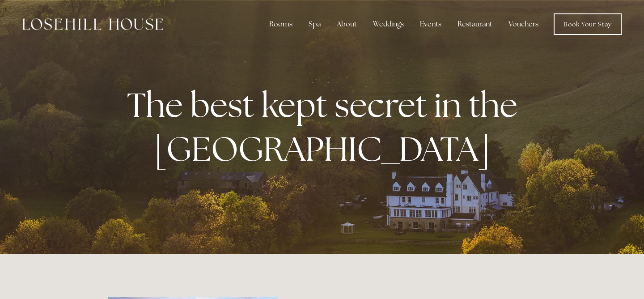  I want to click on div: About, so click(347, 24).